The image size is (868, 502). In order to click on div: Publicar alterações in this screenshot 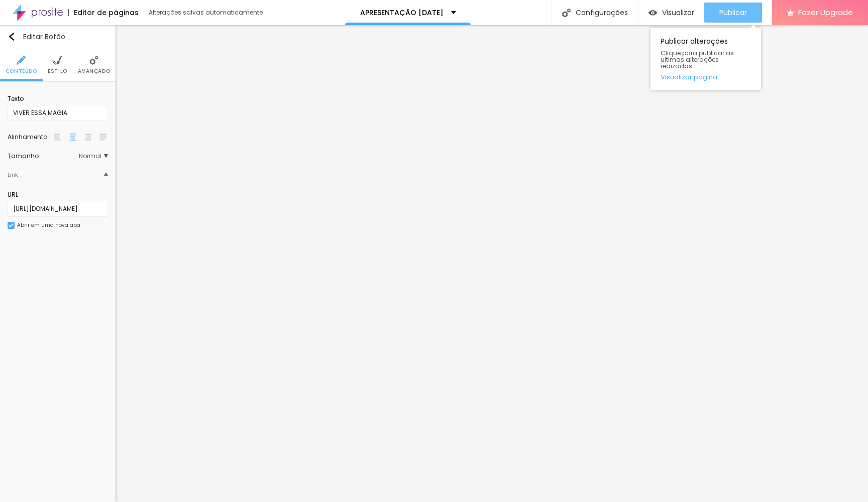, I will do `click(706, 59)`.